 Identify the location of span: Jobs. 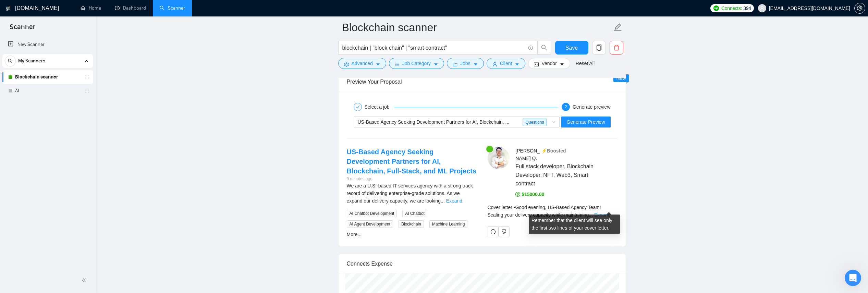
(465, 63).